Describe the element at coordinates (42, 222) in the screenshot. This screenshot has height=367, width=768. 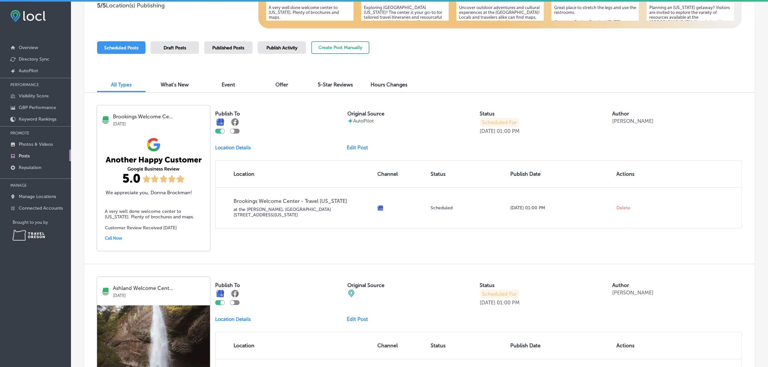
I see `p: Brought to you by` at that location.